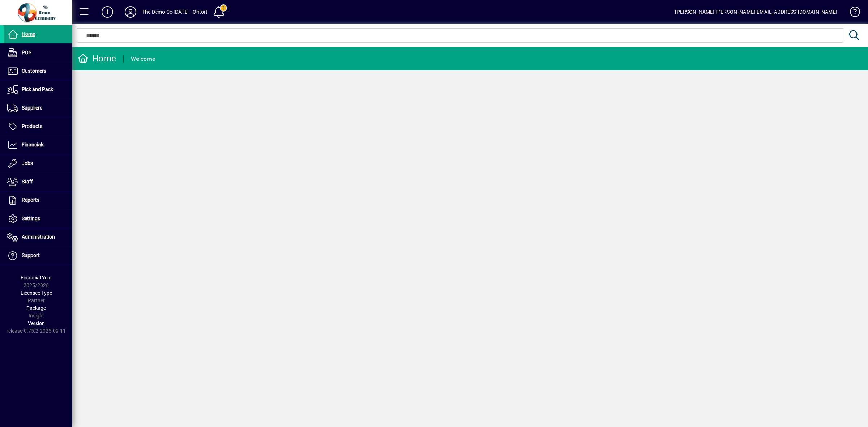 The width and height of the screenshot is (868, 427). Describe the element at coordinates (29, 34) in the screenshot. I see `span: Home` at that location.